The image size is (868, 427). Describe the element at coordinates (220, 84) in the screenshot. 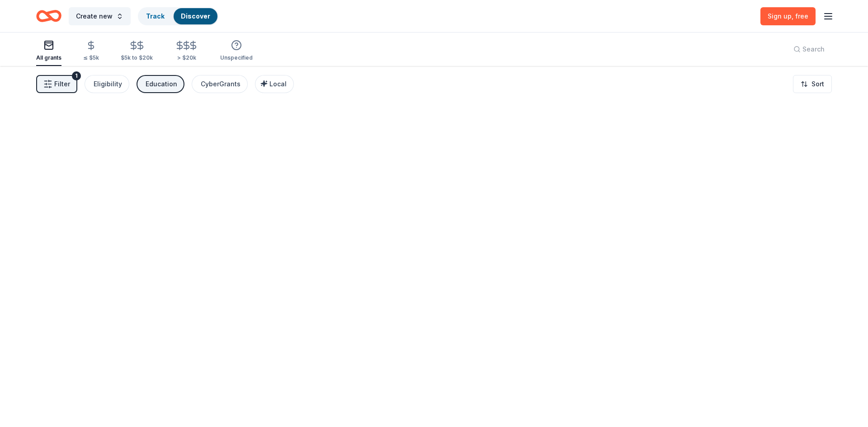

I see `div: CyberGrants` at that location.